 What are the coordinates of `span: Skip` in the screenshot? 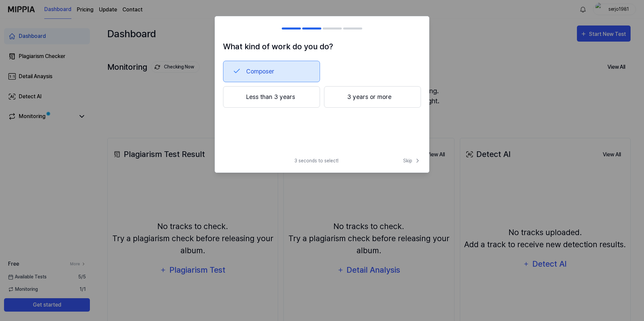 It's located at (412, 161).